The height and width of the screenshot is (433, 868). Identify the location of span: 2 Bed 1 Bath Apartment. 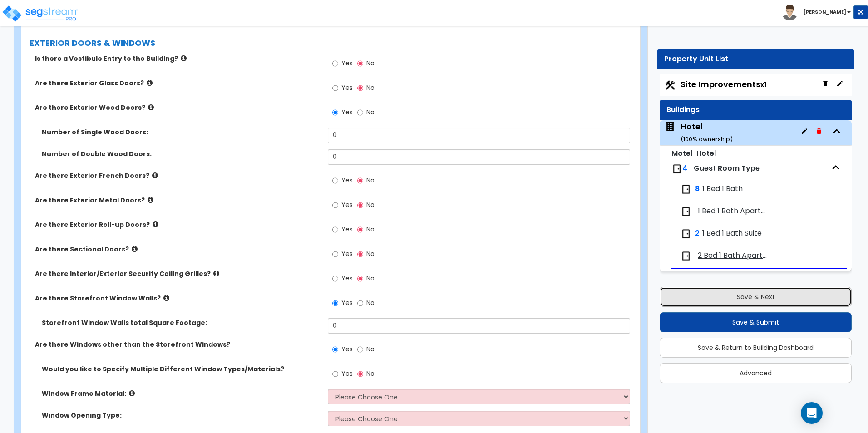
(732, 255).